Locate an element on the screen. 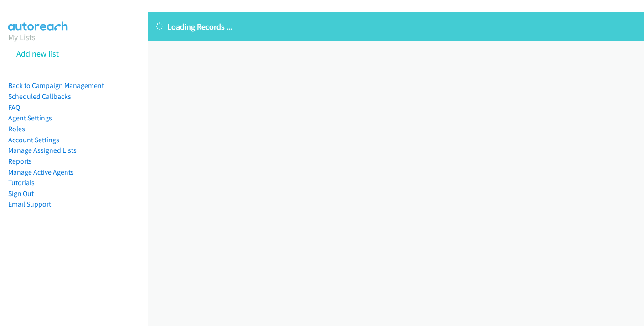 This screenshot has width=644, height=326. a: Reports is located at coordinates (20, 161).